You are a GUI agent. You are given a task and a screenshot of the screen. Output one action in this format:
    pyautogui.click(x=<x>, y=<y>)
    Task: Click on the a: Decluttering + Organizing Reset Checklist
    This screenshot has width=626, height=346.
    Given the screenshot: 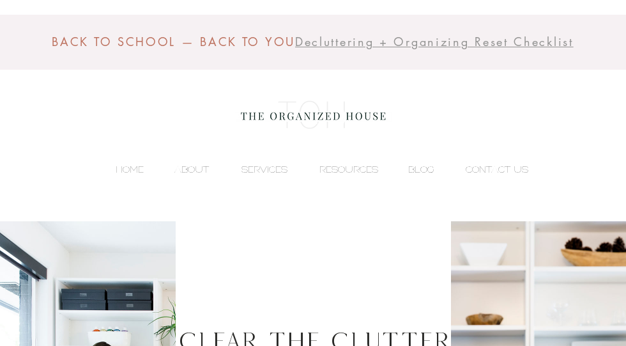 What is the action you would take?
    pyautogui.click(x=435, y=42)
    